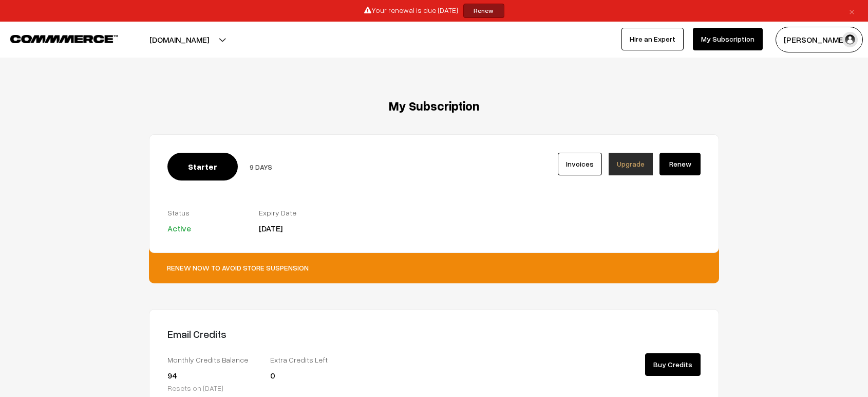 This screenshot has height=397, width=868. Describe the element at coordinates (297, 212) in the screenshot. I see `label: Expiry Date` at that location.